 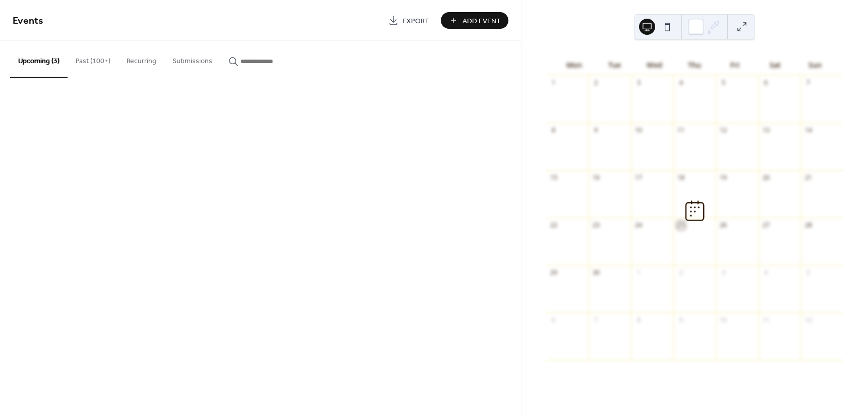 I want to click on div: 23, so click(x=596, y=225).